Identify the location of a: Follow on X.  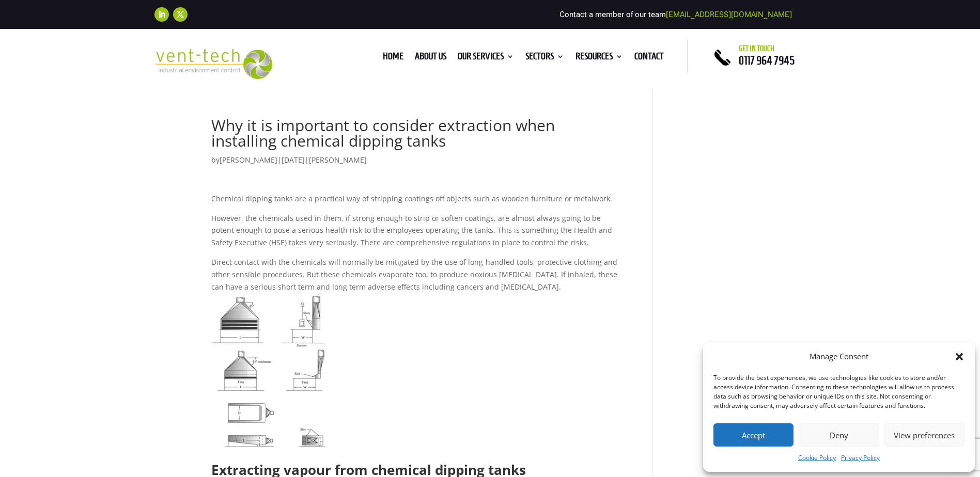
(180, 15).